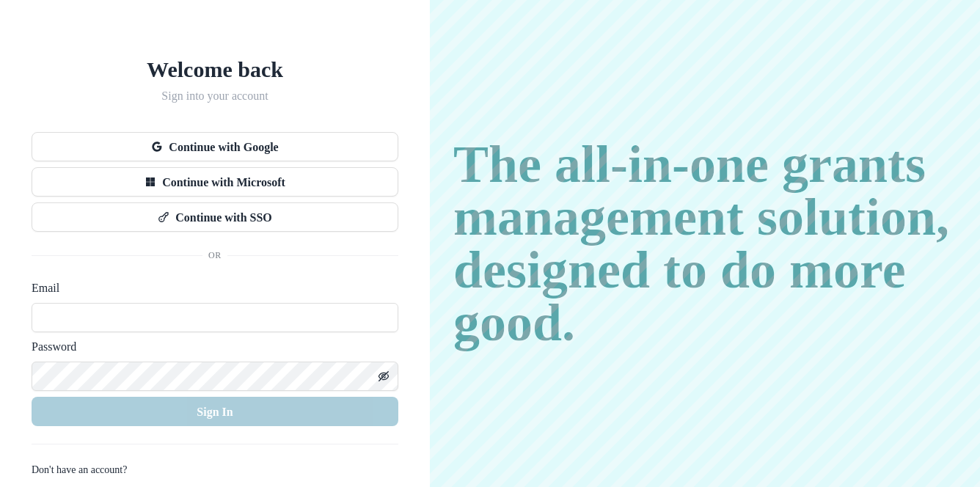 The height and width of the screenshot is (487, 980). What do you see at coordinates (210, 347) in the screenshot?
I see `label: Password` at bounding box center [210, 347].